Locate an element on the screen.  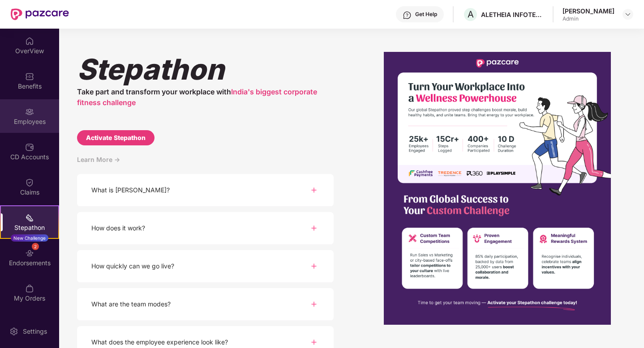
div: How does it work? is located at coordinates (119, 228).